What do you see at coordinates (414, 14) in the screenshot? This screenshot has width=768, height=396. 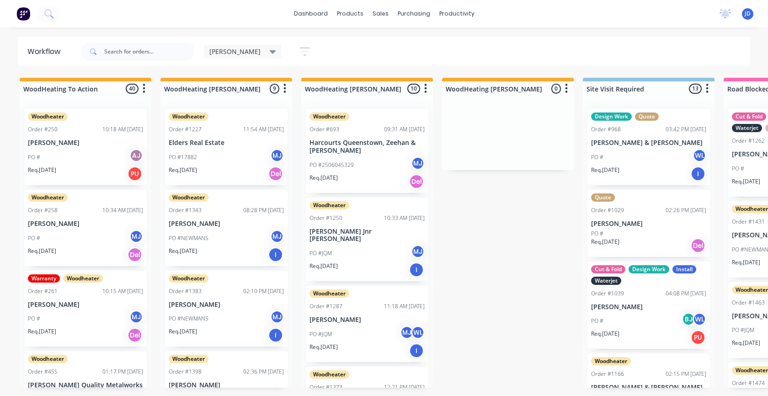 I see `div: purchasing` at bounding box center [414, 14].